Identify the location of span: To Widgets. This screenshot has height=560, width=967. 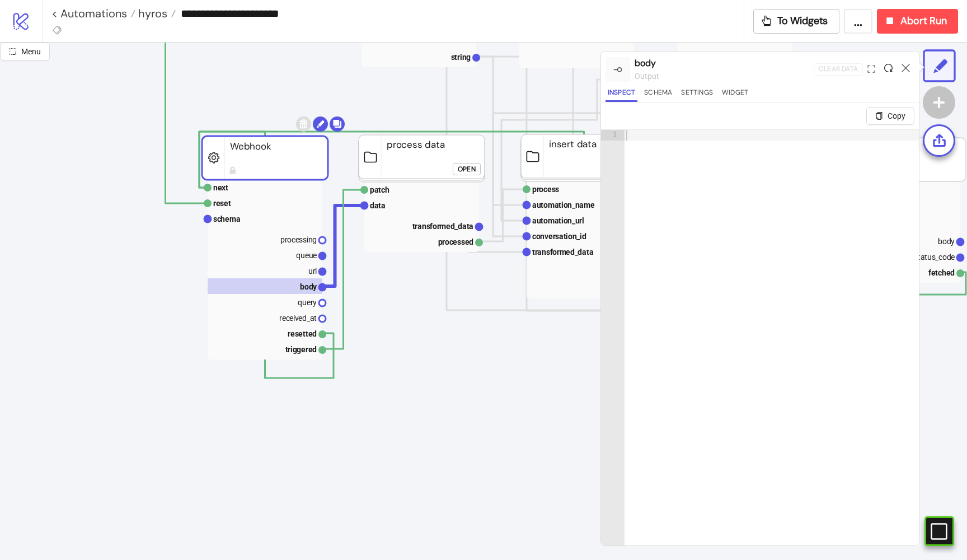
(803, 21).